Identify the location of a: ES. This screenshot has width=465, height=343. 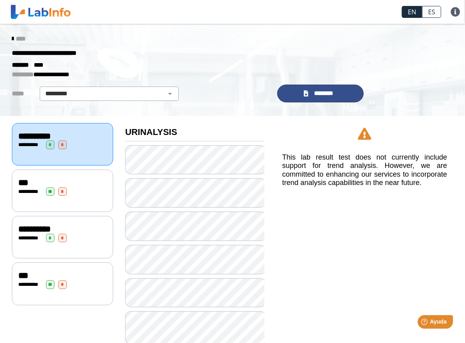
(432, 12).